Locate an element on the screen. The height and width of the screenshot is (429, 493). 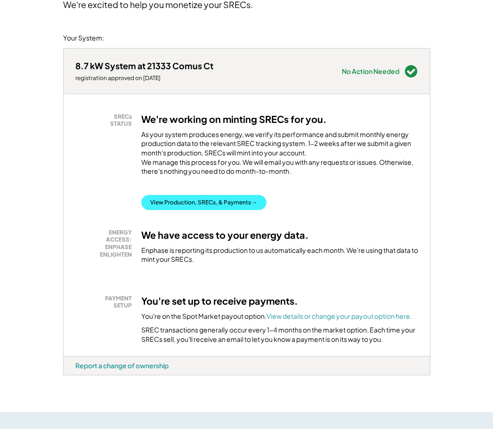
div: ENERGY ACCESS: ENPHASE ENLIGHTEN is located at coordinates (106, 244).